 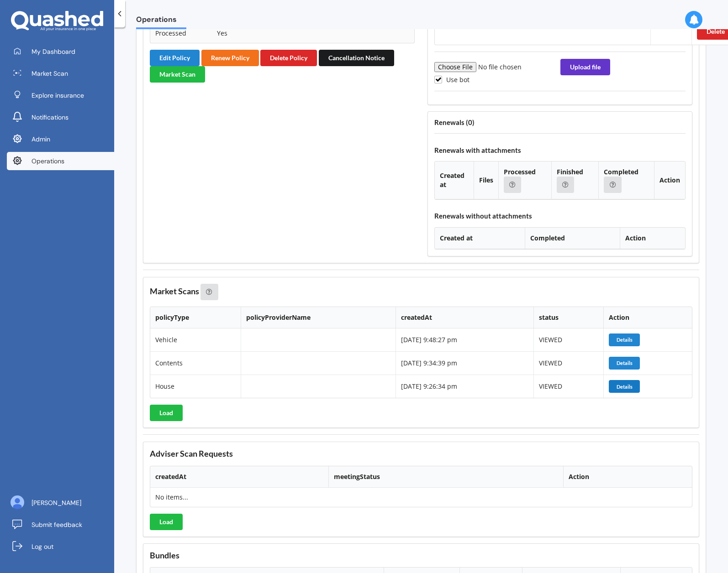 What do you see at coordinates (575, 180) in the screenshot?
I see `th: Finished` at bounding box center [575, 180].